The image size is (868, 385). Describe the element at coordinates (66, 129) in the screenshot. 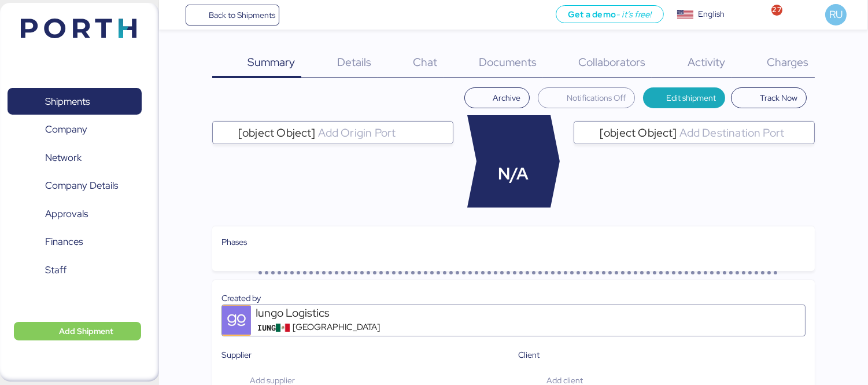

I see `span: Company` at that location.